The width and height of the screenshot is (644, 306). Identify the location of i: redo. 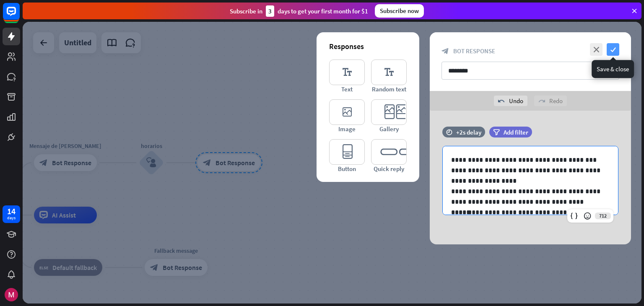
(541, 101).